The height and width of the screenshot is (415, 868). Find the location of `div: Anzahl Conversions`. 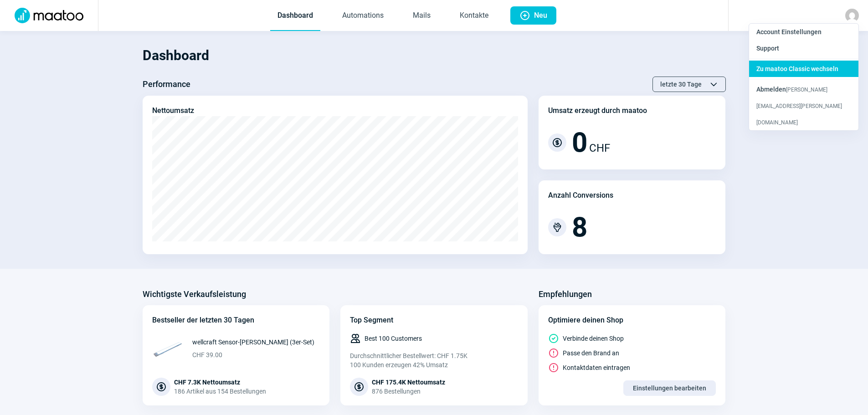

div: Anzahl Conversions is located at coordinates (580, 196).